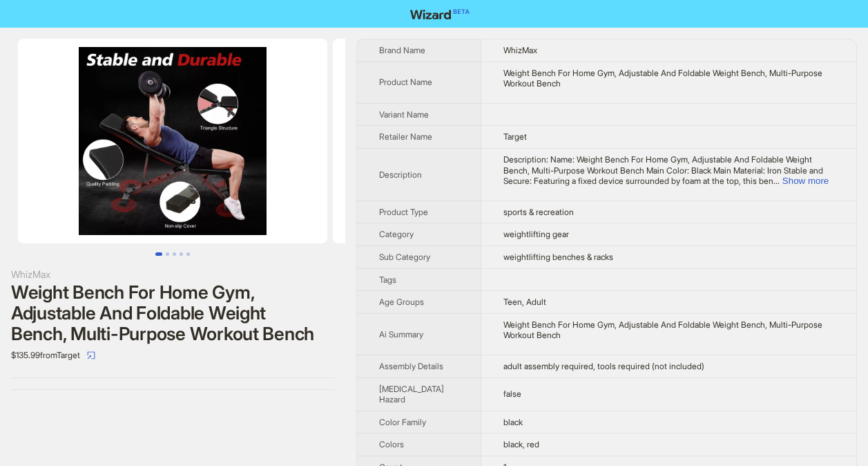 Image resolution: width=868 pixels, height=466 pixels. What do you see at coordinates (404, 256) in the screenshot?
I see `span: Sub Category` at bounding box center [404, 256].